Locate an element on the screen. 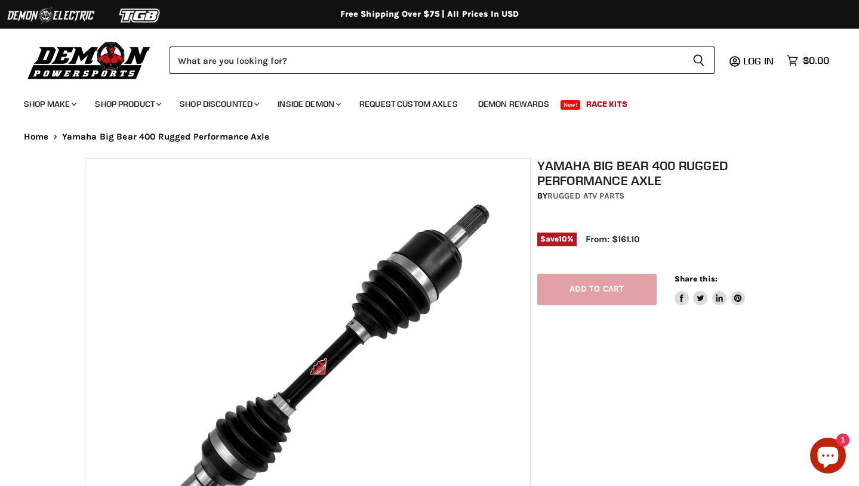  input: Search is located at coordinates (426, 60).